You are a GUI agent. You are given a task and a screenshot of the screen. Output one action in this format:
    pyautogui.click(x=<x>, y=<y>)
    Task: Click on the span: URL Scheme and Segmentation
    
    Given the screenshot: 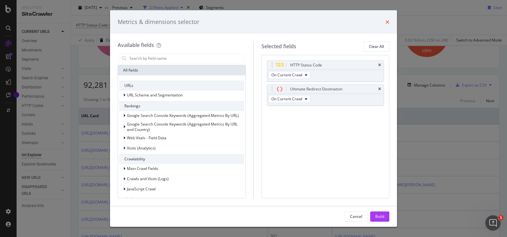 What is the action you would take?
    pyautogui.click(x=155, y=95)
    